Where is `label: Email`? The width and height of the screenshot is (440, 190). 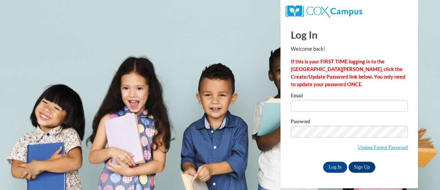 label: Email is located at coordinates (349, 96).